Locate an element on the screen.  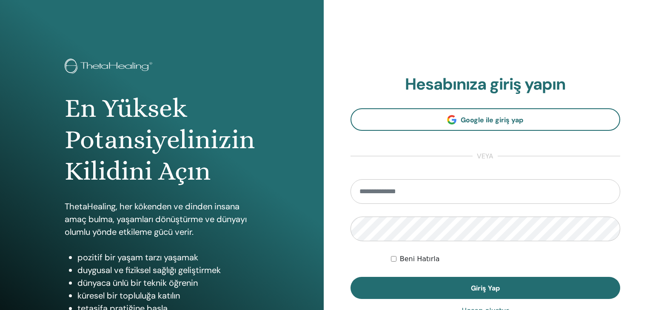
li: dünyaca ünlü bir teknik öğrenin is located at coordinates (168, 283).